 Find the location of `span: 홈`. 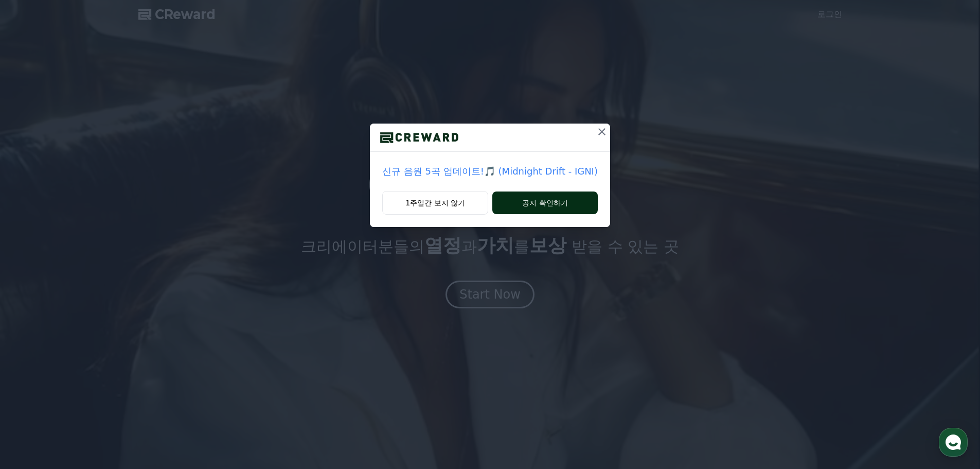

span: 홈 is located at coordinates (35, 346).